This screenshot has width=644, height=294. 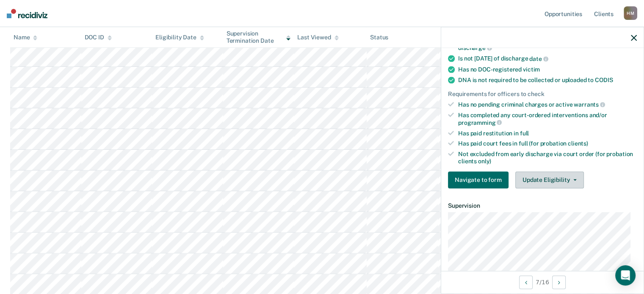 I want to click on span: warrants, so click(x=589, y=105).